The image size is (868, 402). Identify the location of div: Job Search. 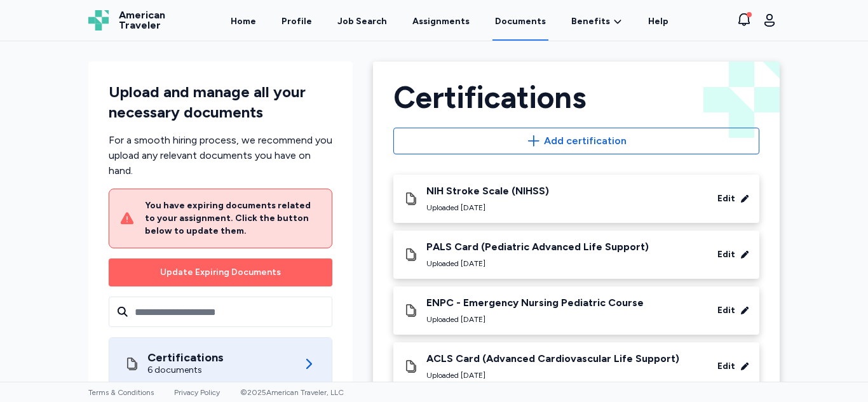
(362, 22).